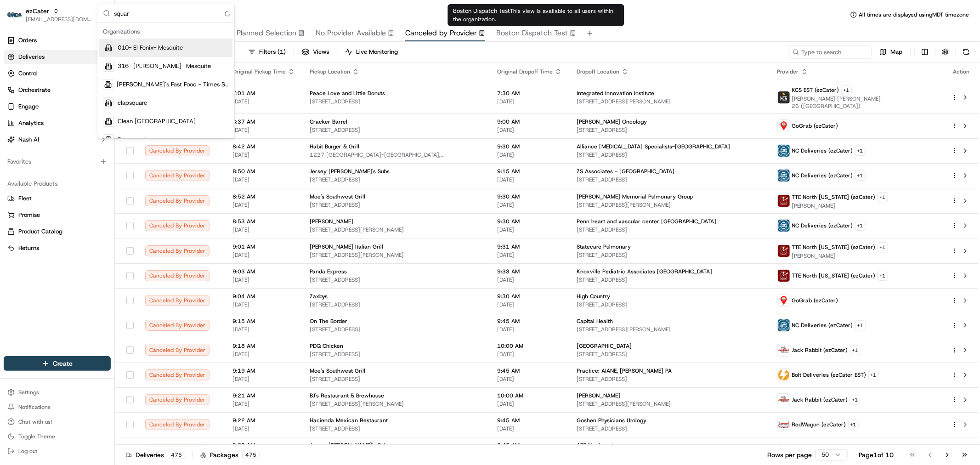  I want to click on span: Create, so click(63, 363).